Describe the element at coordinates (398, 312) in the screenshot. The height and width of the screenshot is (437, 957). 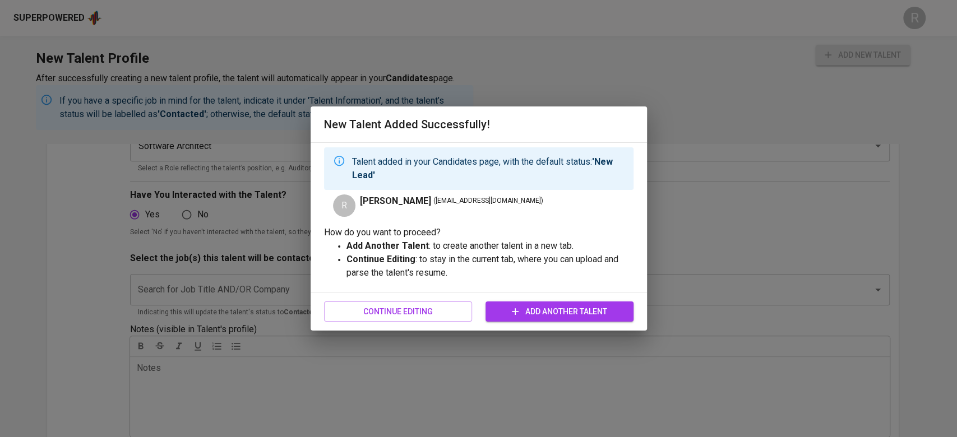
I see `button: Continue Editing` at that location.